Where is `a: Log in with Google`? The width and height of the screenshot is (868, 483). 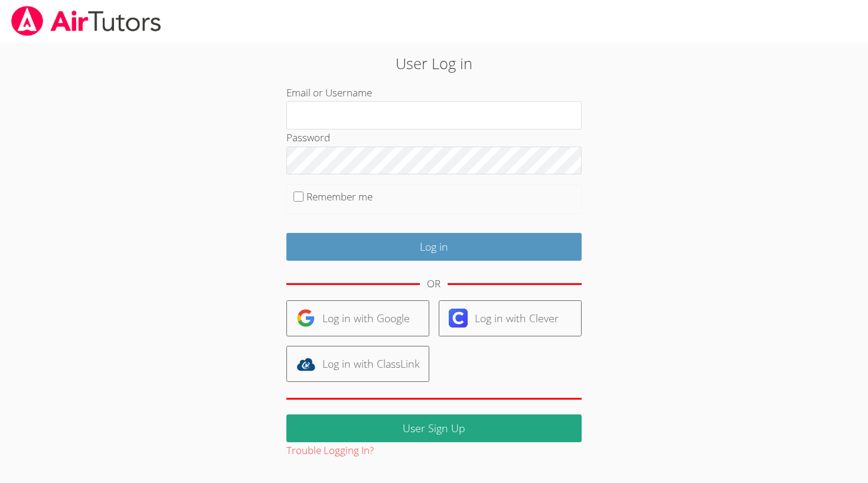
a: Log in with Google is located at coordinates (358, 318).